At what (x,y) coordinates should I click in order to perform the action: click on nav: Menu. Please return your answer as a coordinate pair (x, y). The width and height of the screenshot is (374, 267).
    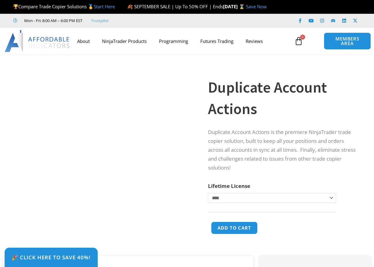
    Looking at the image, I should click on (181, 41).